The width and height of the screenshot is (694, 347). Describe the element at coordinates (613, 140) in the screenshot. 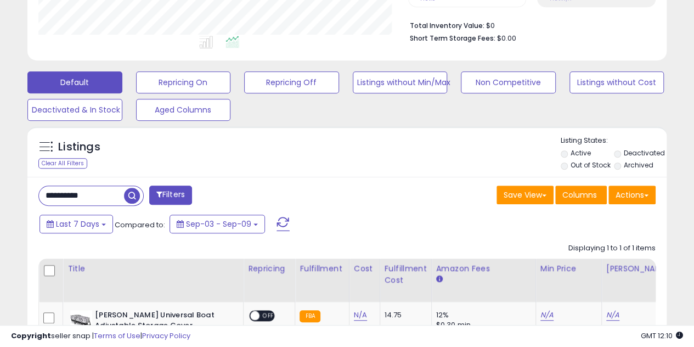

I see `p: Listing States:` at that location.